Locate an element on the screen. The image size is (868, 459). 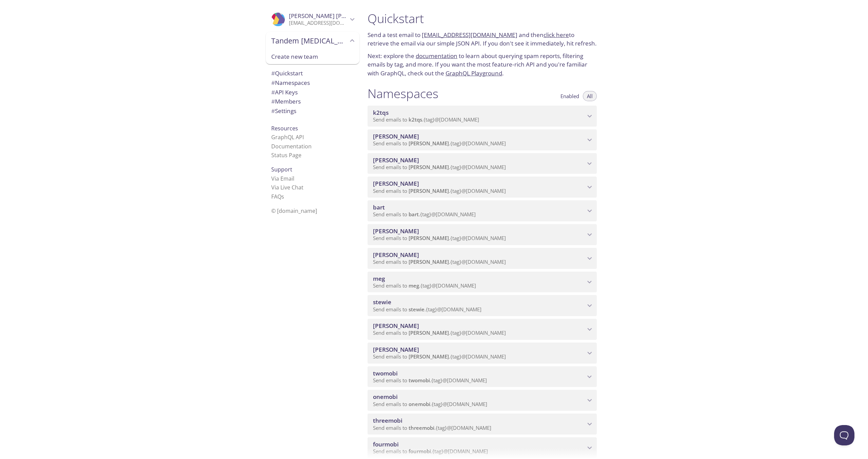
a: GraphQL Playground is located at coordinates (473, 73).